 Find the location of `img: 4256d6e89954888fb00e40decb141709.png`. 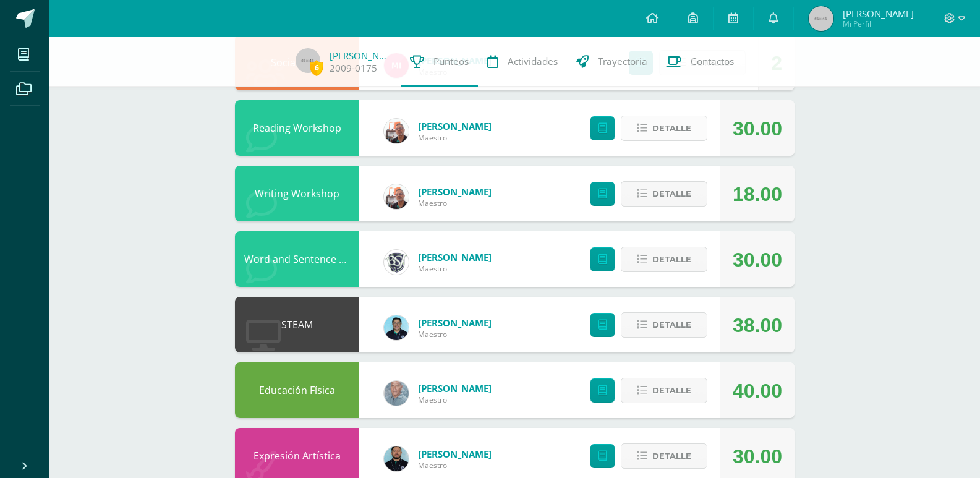

img: 4256d6e89954888fb00e40decb141709.png is located at coordinates (396, 394).